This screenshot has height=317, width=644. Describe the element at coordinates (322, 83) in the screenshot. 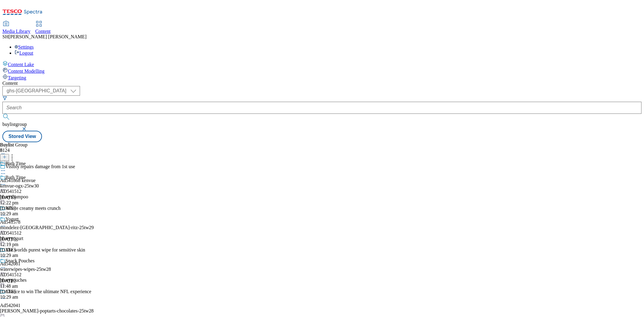

I see `div: Content` at that location.